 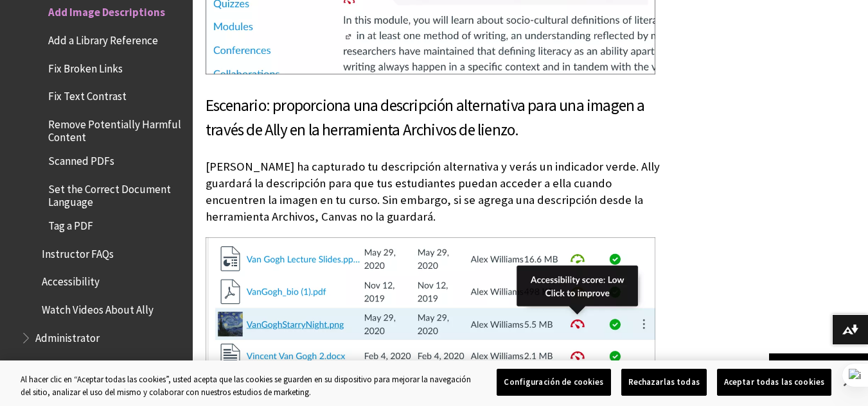 What do you see at coordinates (819, 365) in the screenshot?
I see `a: Volver arriba` at bounding box center [819, 365].